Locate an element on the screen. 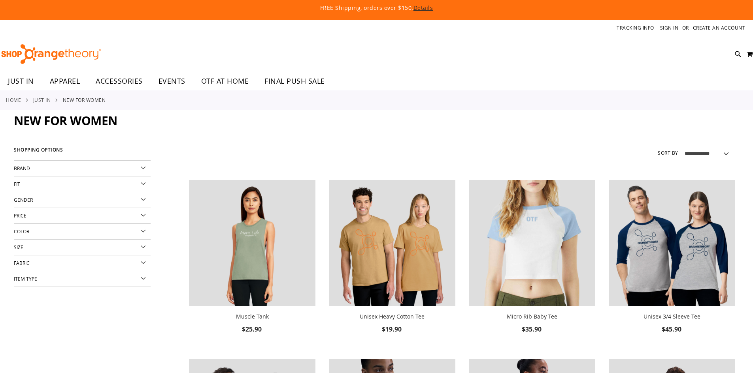 The image size is (753, 373). a: JUST IN is located at coordinates (42, 100).